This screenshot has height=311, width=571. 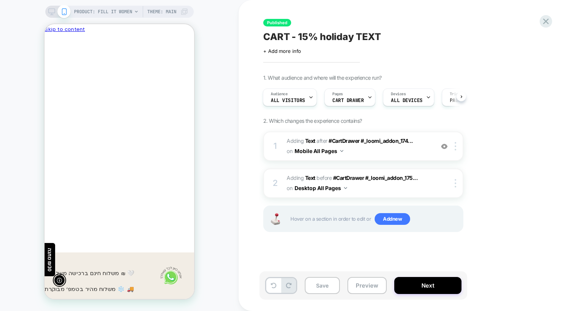 I want to click on span: #CartDrawer #_loomi_addon_174..., so click(x=371, y=140).